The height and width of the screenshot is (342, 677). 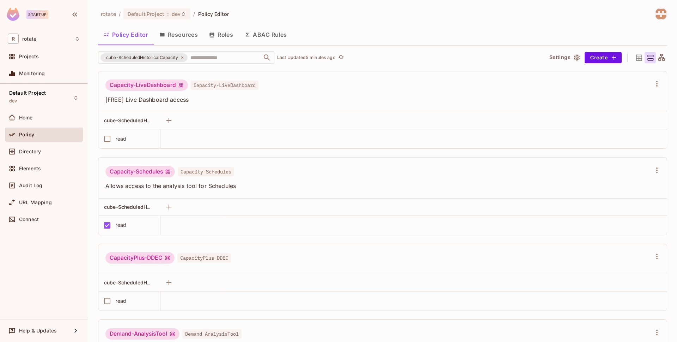 I want to click on div: cube-ScheduledHistoricalCapacity, so click(x=144, y=58).